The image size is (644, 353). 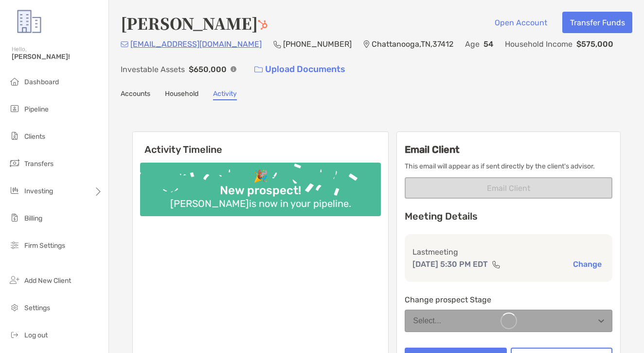 I want to click on img: communication type, so click(x=496, y=264).